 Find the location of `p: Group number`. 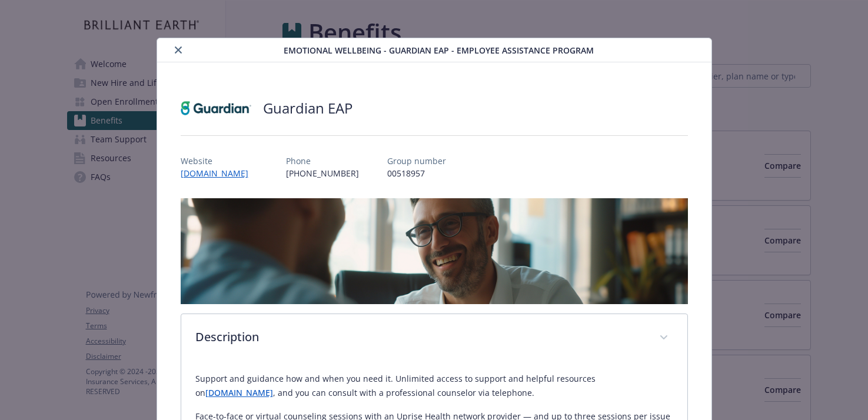

p: Group number is located at coordinates (417, 161).